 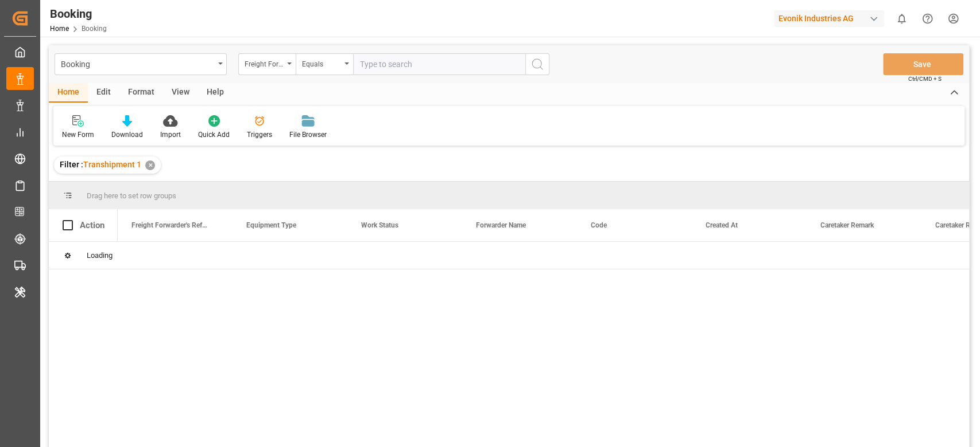 What do you see at coordinates (131, 196) in the screenshot?
I see `span: Drag here to set row groups` at bounding box center [131, 196].